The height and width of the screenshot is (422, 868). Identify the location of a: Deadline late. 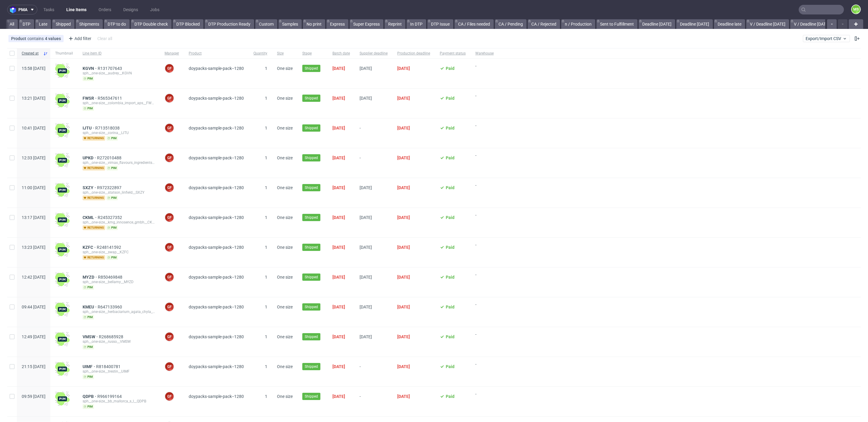
(729, 24).